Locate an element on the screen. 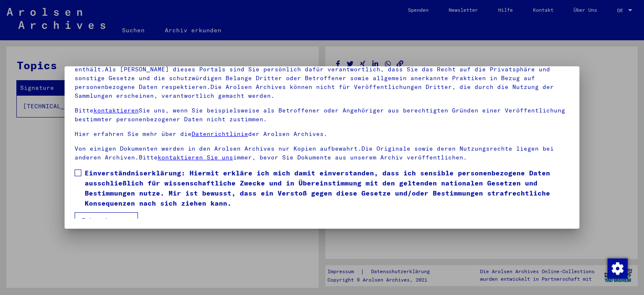 The width and height of the screenshot is (644, 295). p: Bitte Sie uns, wenn Sie beispielsweise als Betroffener oder Angehöriger aus berechtigten Gründen ... is located at coordinates (322, 115).